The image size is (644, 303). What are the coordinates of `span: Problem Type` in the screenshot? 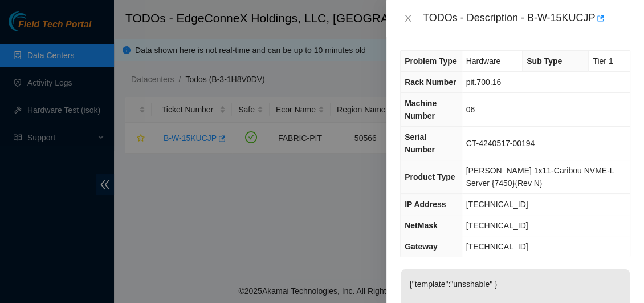 It's located at (431, 61).